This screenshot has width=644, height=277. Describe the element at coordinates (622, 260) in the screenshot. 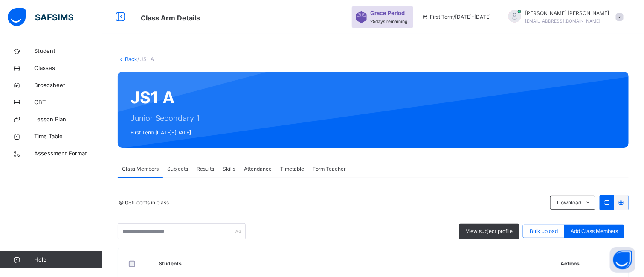

I see `button: Open asap` at that location.